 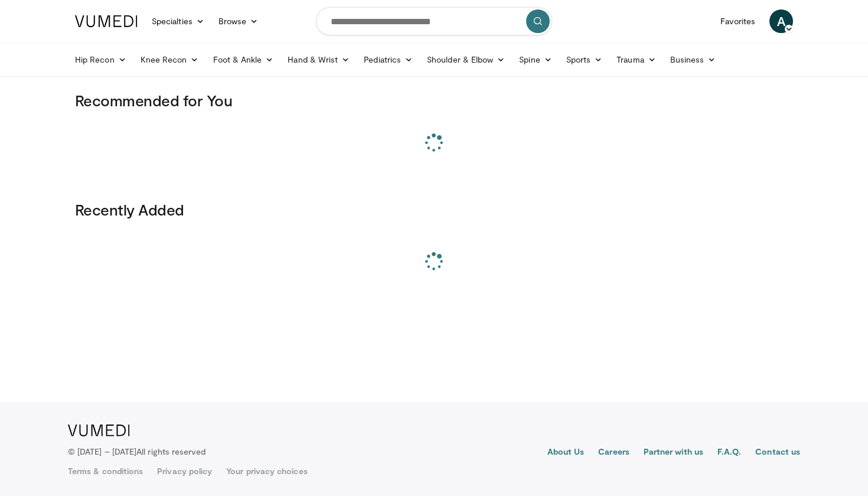 What do you see at coordinates (434, 21) in the screenshot?
I see `input: Search topics, interventions` at bounding box center [434, 21].